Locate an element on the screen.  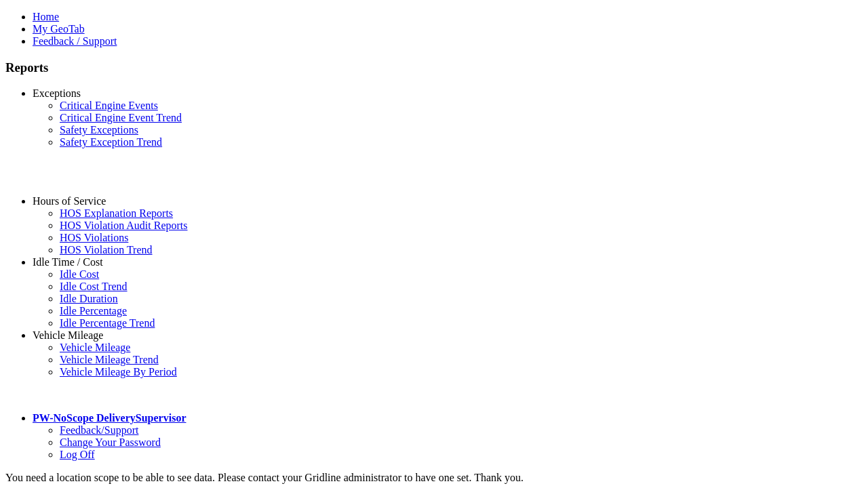
a: Log Off is located at coordinates (78, 454).